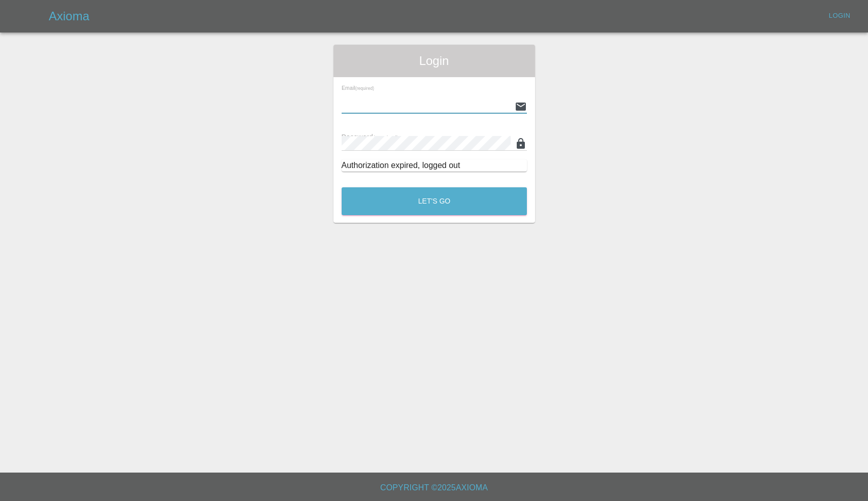 The height and width of the screenshot is (501, 868). What do you see at coordinates (434, 488) in the screenshot?
I see `h6: Copyright © 2025 Axioma` at bounding box center [434, 488].